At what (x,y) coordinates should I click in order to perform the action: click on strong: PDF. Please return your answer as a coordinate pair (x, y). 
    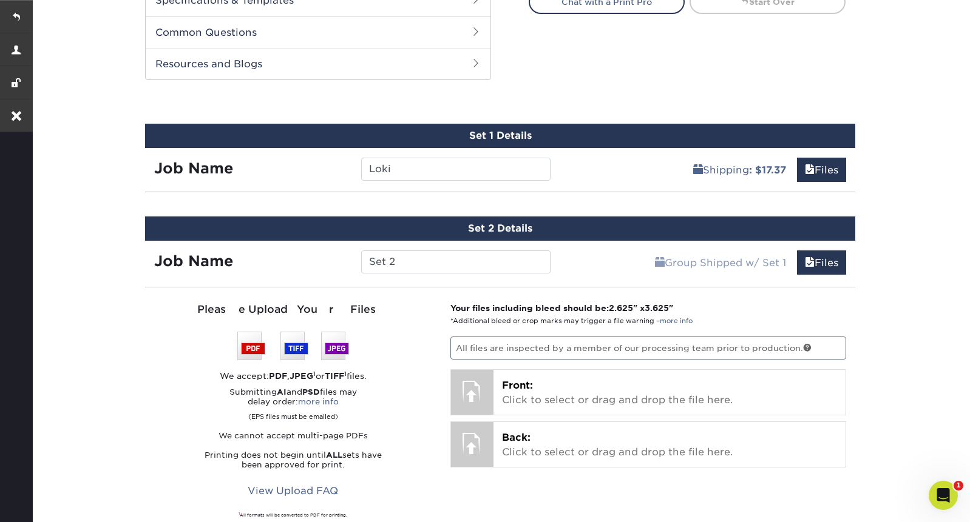
    Looking at the image, I should click on (278, 376).